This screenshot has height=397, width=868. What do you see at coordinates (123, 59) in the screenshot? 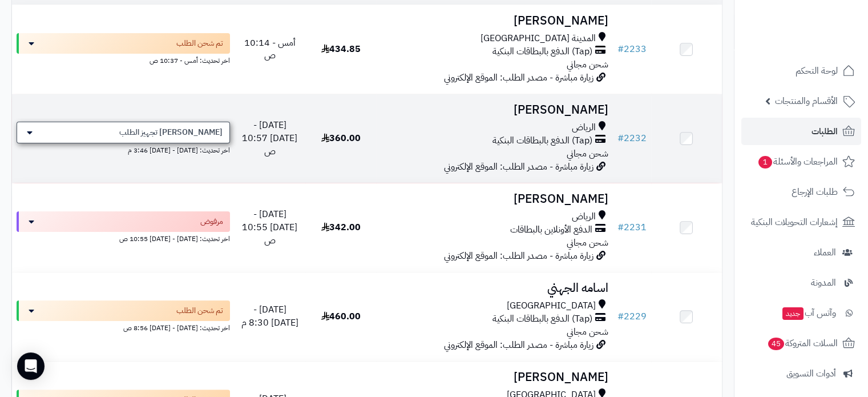
I see `div: اخر تحديث: أمس - 10:37 ص` at bounding box center [123, 59].